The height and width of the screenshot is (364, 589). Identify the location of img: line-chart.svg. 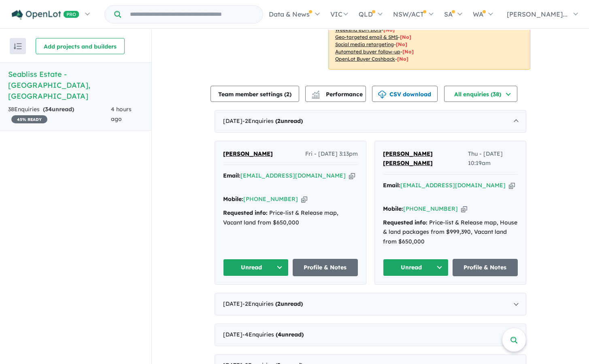
(316, 93).